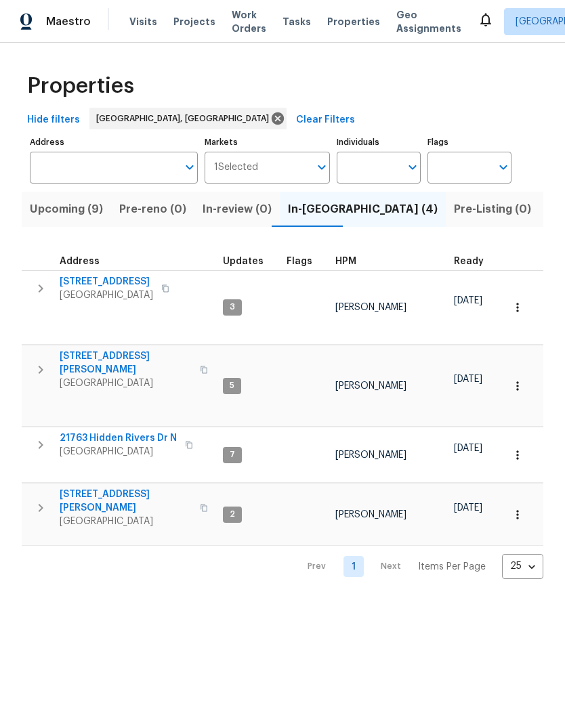 This screenshot has height=728, width=565. I want to click on label: Markets, so click(267, 142).